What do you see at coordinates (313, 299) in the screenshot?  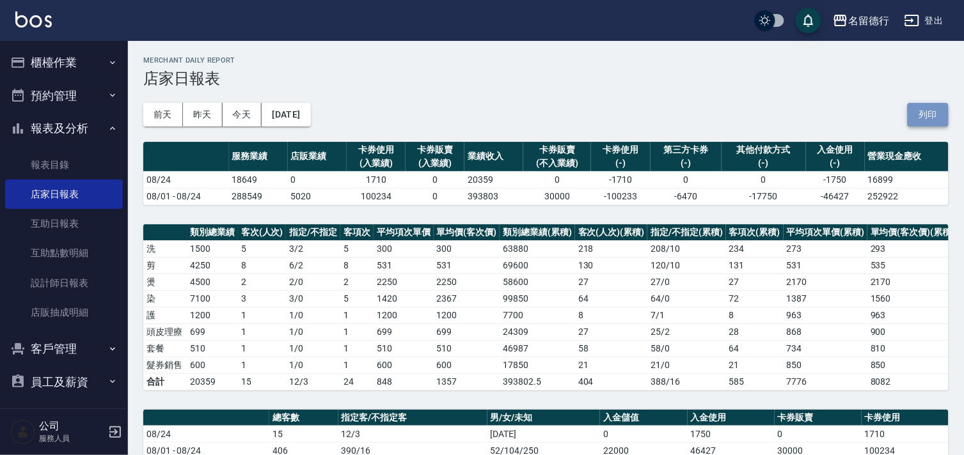 I see `td: 3 / 0` at bounding box center [313, 299].